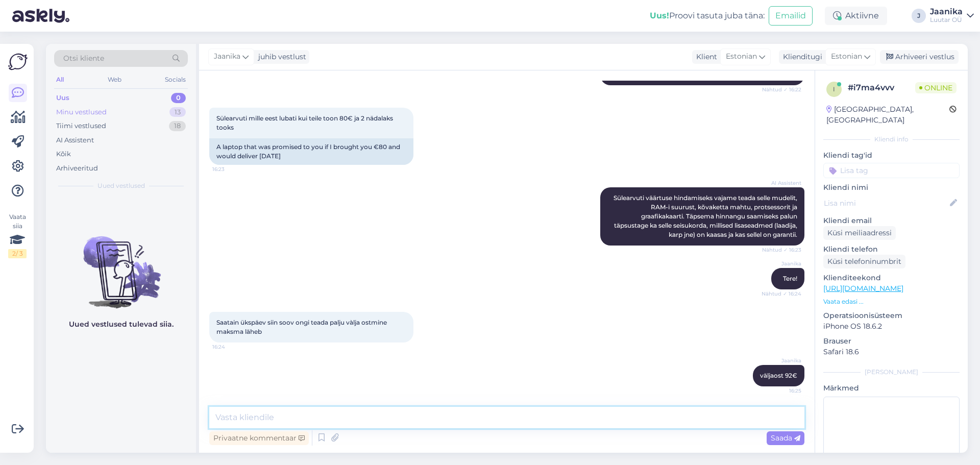 This screenshot has width=980, height=465. Describe the element at coordinates (834, 89) in the screenshot. I see `span: i` at that location.